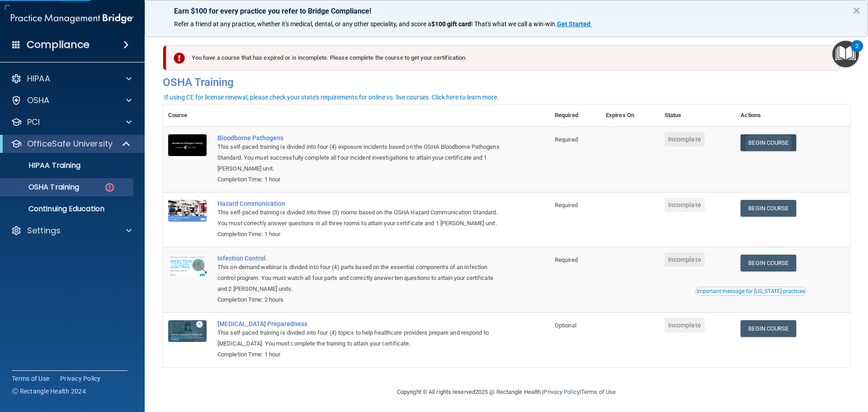  What do you see at coordinates (361, 339) in the screenshot?
I see `div: This self-paced training is divided into four (4) topics to help healthcare providers prepare and...` at bounding box center [361, 339].